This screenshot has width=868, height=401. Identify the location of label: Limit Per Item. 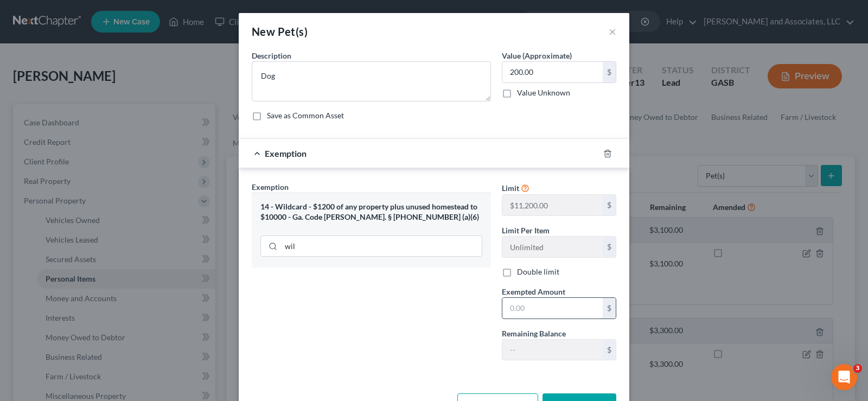
(525, 230).